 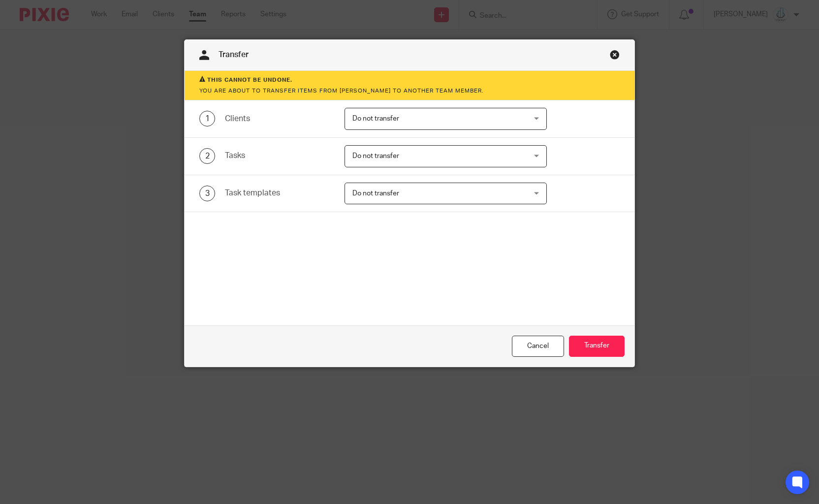 I want to click on div: Task templates, so click(x=277, y=193).